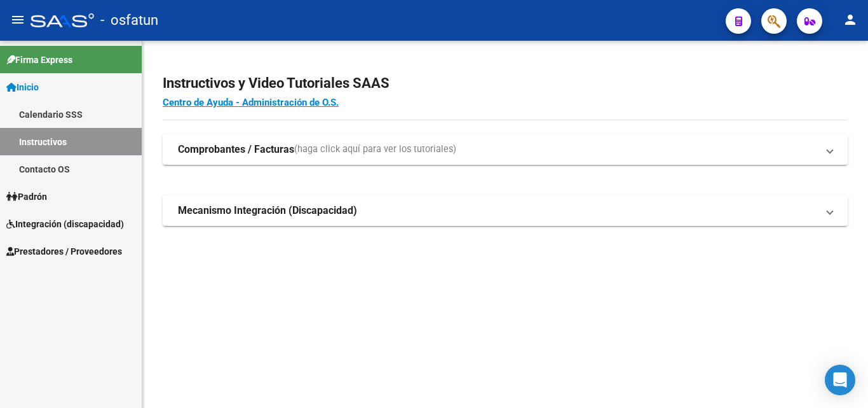  I want to click on h2: Instructivos y Video Tutoriales SAAS, so click(505, 83).